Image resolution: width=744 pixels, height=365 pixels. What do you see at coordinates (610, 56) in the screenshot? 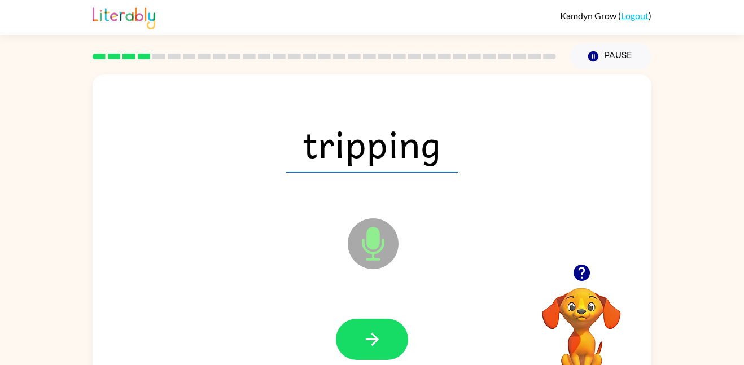
I see `button: Pause` at bounding box center [610, 56].